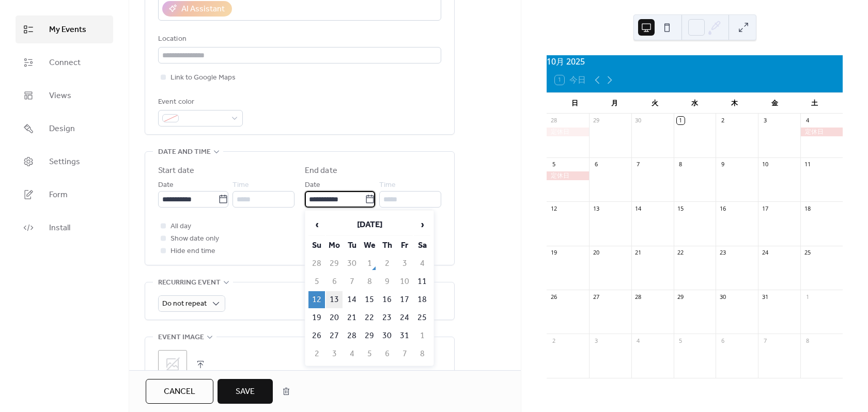 The image size is (868, 412). Describe the element at coordinates (680, 253) in the screenshot. I see `div: 22` at that location.